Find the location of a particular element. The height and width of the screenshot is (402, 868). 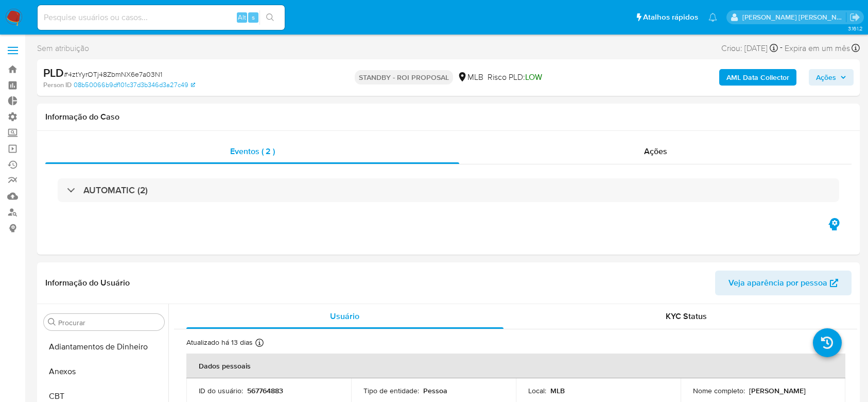

b: PLD is located at coordinates (53, 73).